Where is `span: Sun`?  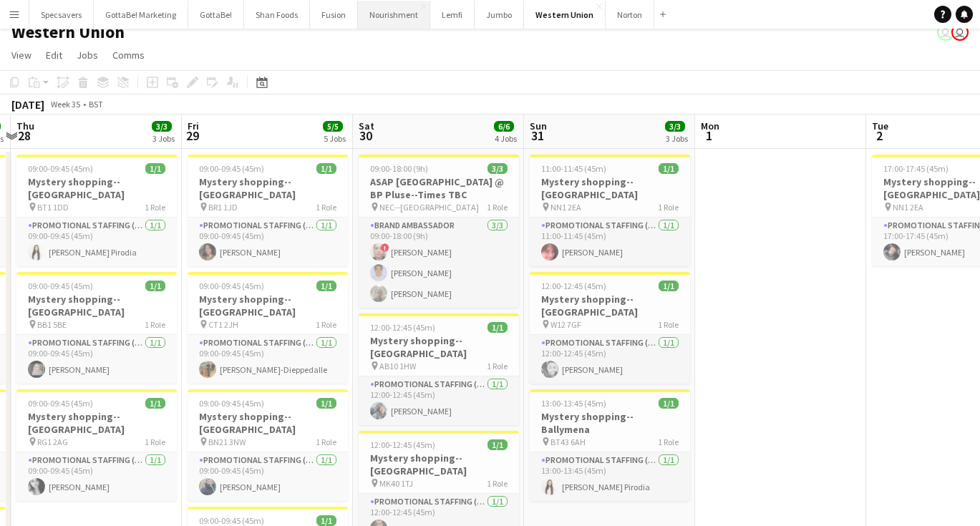
span: Sun is located at coordinates (538, 126).